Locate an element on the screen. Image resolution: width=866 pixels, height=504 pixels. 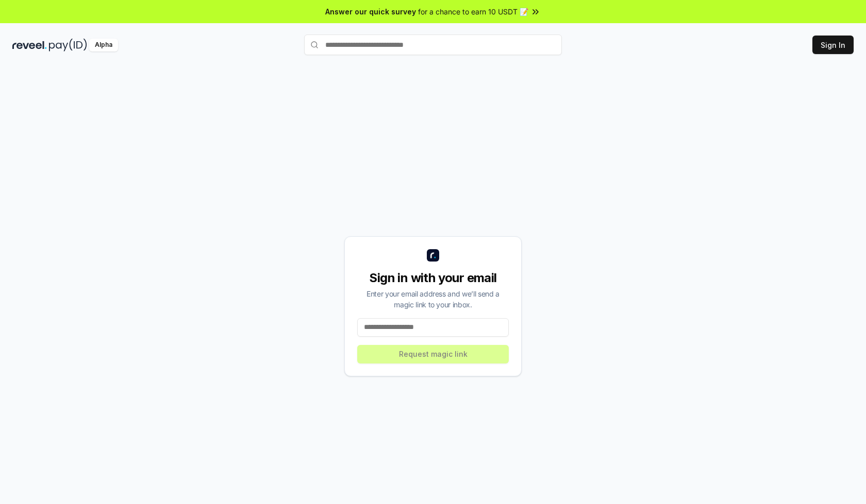
img: pay_id is located at coordinates (68, 45).